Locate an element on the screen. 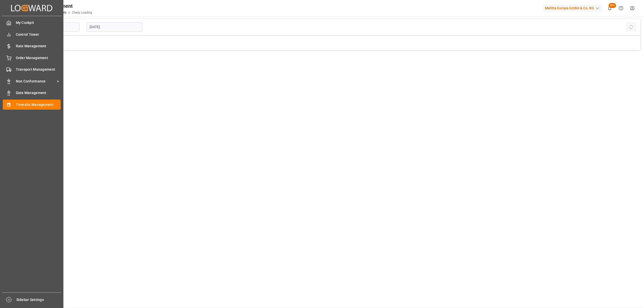 This screenshot has height=308, width=644. a: Data Management is located at coordinates (31, 93).